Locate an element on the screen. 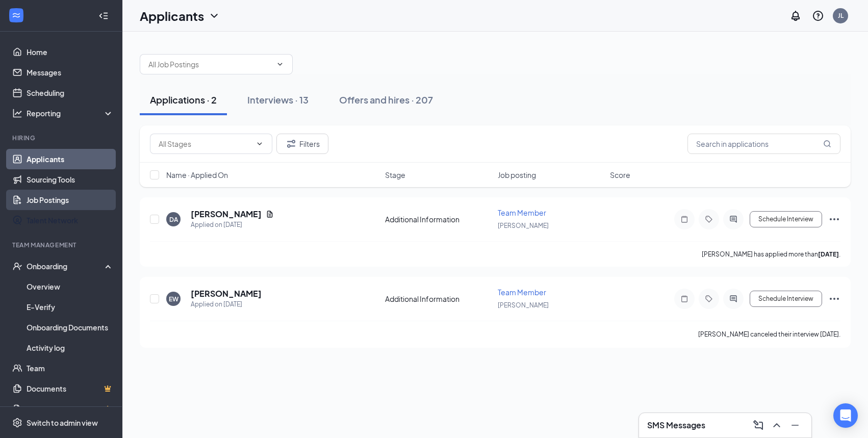 Image resolution: width=868 pixels, height=438 pixels. input: All Job Postings is located at coordinates (210, 64).